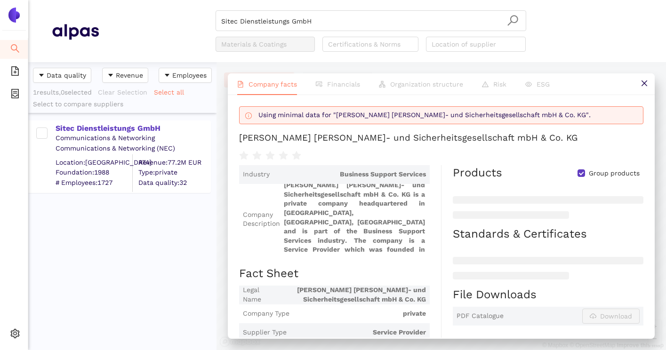 This screenshot has height=350, width=666. I want to click on span: Legal Name, so click(254, 294).